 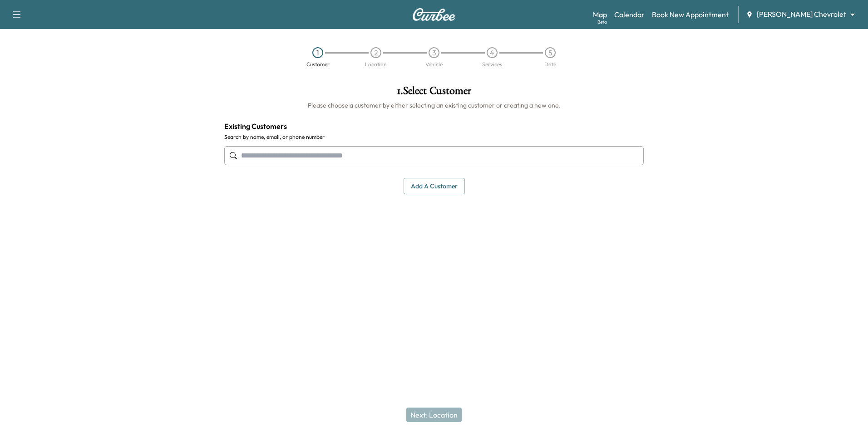 I want to click on div: Services, so click(x=492, y=64).